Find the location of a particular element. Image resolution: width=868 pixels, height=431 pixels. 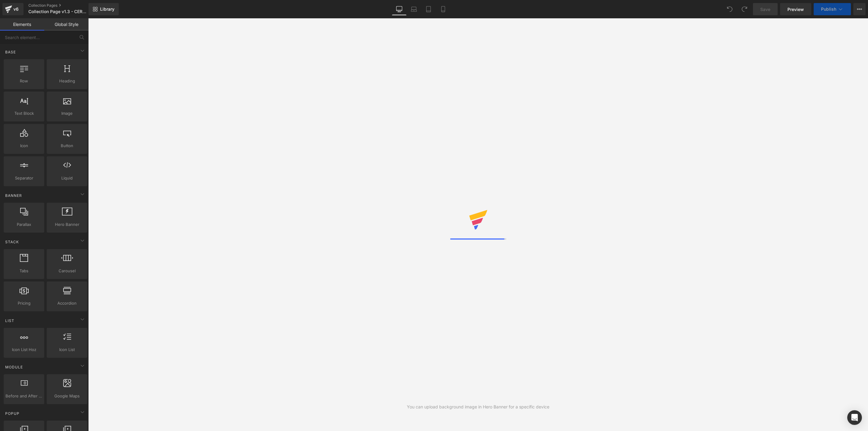

button: Redo is located at coordinates (745, 9).